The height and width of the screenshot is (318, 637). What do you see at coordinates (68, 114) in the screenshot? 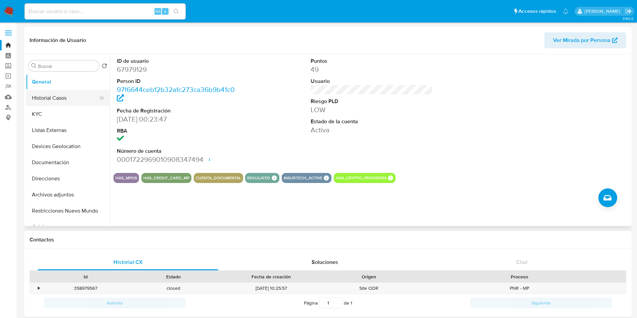
I see `button: KYC` at bounding box center [68, 114].